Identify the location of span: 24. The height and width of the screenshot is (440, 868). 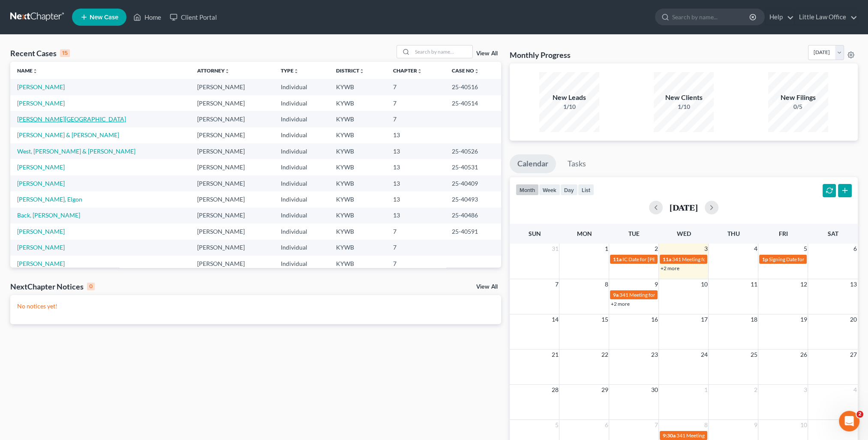
(704, 355).